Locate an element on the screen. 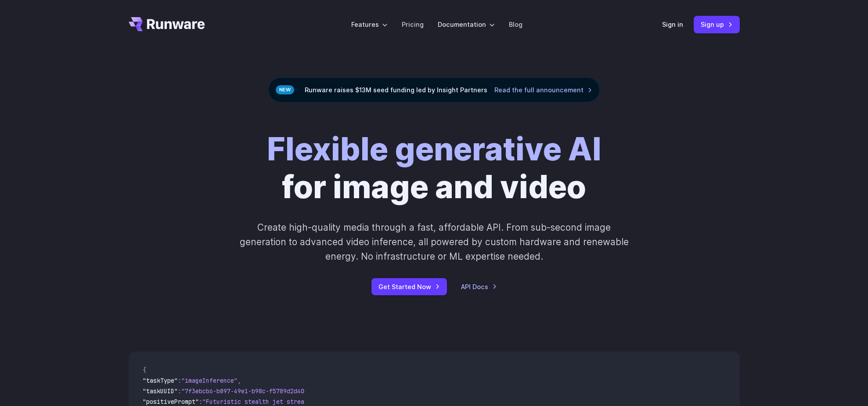  div: Runware raises $13M seed funding led by Insight Partners is located at coordinates (434, 90).